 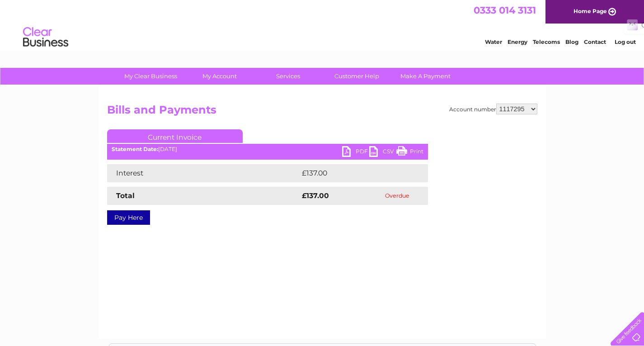 What do you see at coordinates (595, 41) in the screenshot?
I see `a: Contact` at bounding box center [595, 41].